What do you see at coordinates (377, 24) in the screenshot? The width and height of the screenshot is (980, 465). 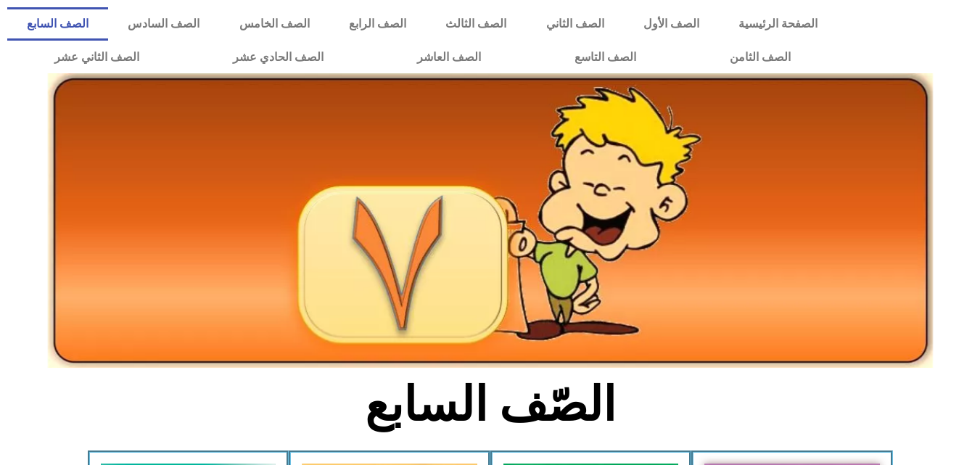 I see `a: الصف الرابع` at bounding box center [377, 24].